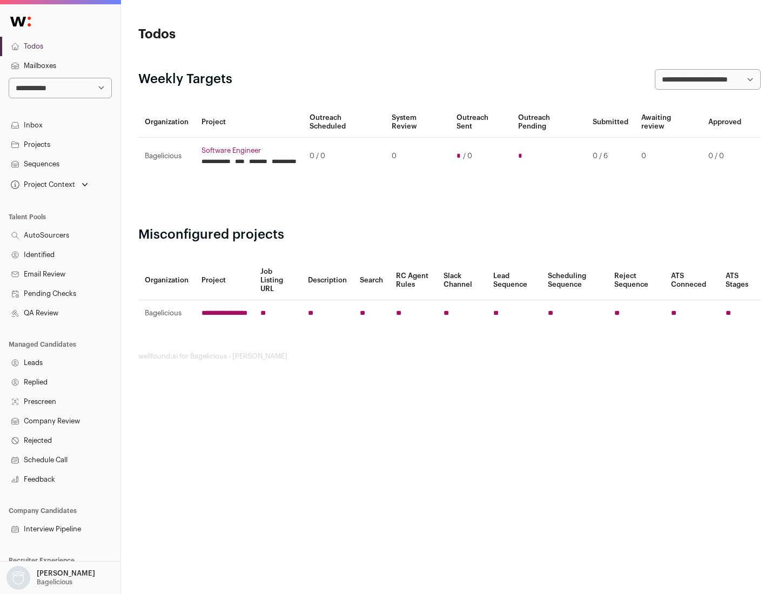  I want to click on th: Description, so click(327, 280).